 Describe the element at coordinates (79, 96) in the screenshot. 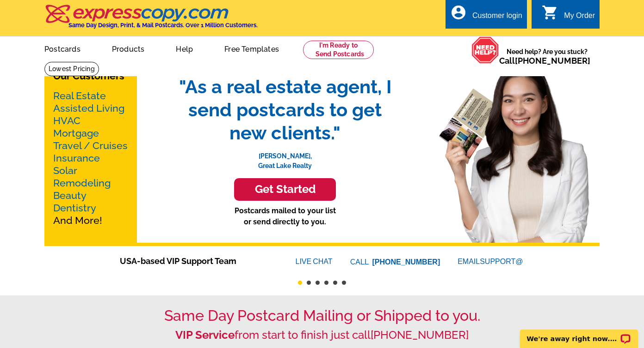

I see `a: Real Estate` at that location.